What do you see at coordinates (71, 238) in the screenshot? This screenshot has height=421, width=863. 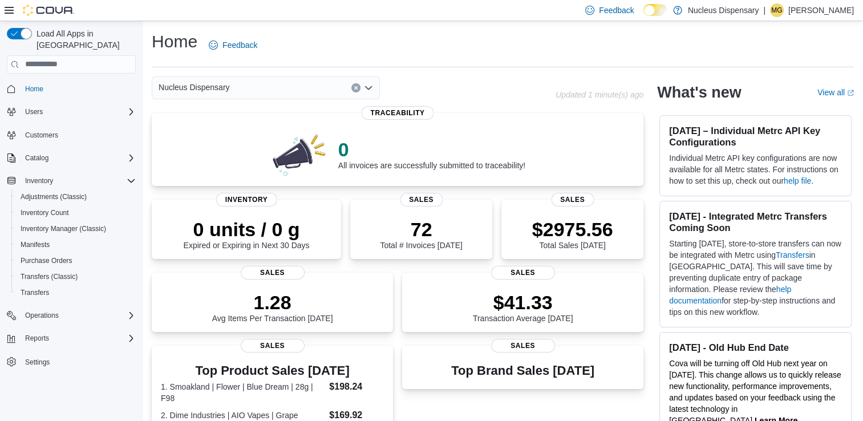 I see `nav: Complex example` at bounding box center [71, 238].